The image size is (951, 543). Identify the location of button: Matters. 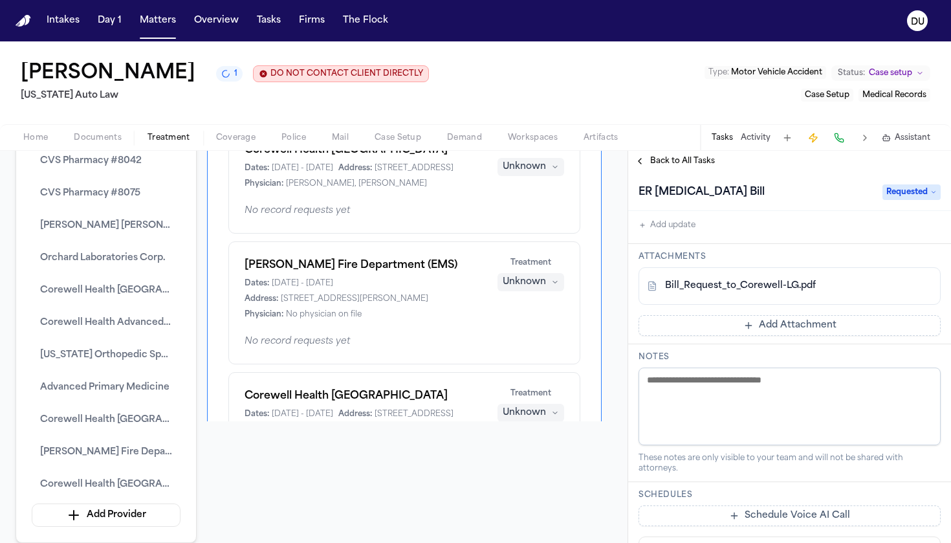
(158, 21).